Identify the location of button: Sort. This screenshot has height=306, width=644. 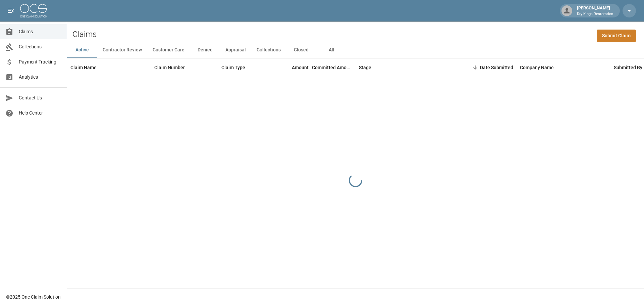
(475, 68).